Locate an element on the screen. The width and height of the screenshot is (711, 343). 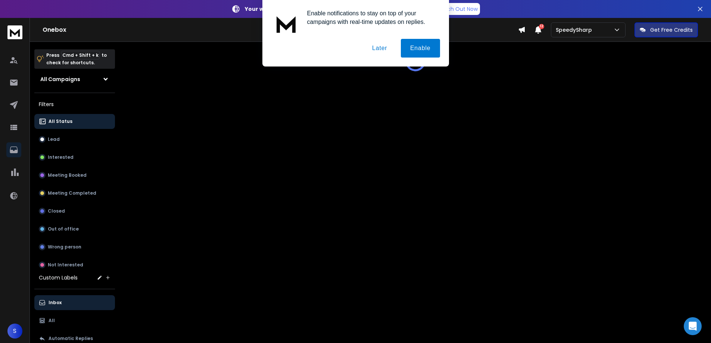
p: Lead is located at coordinates (54, 139).